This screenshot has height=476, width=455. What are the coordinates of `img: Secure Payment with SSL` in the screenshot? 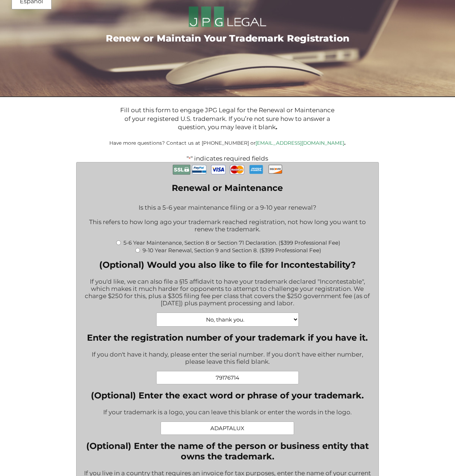 It's located at (182, 169).